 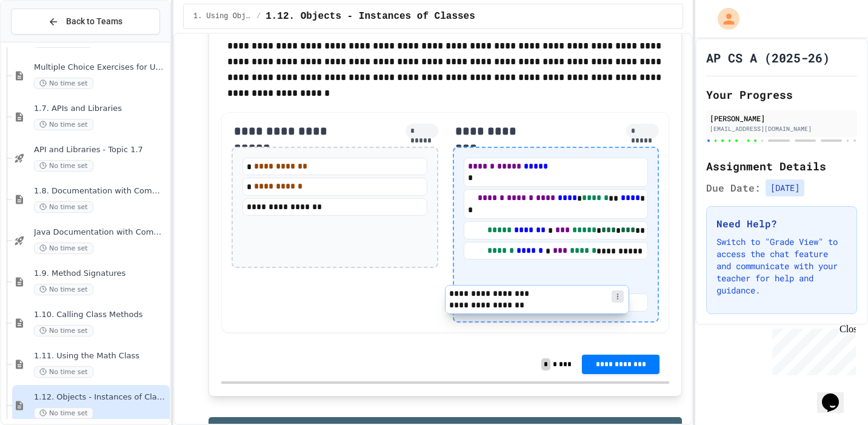 I want to click on span: Java Documentation with Comments - Topic 1.8, so click(x=100, y=232).